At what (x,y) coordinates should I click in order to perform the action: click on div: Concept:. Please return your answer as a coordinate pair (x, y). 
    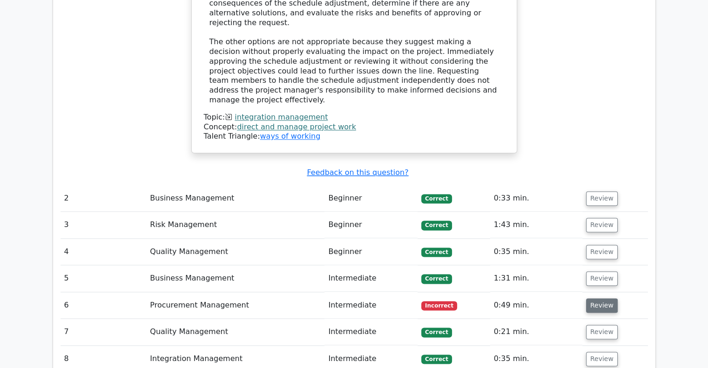
    Looking at the image, I should click on (354, 127).